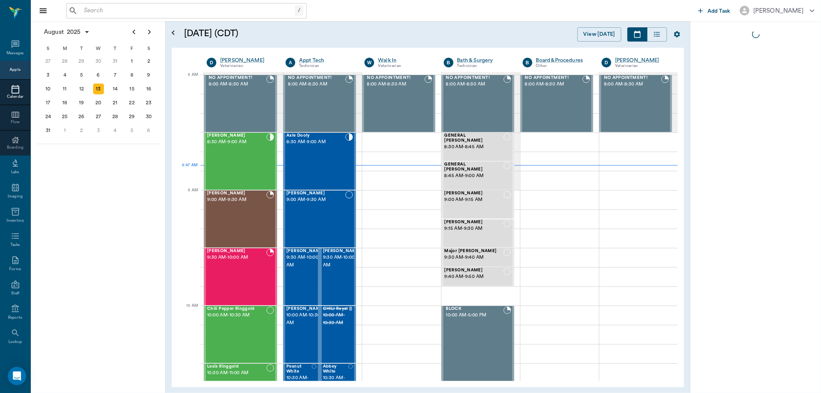 The height and width of the screenshot is (393, 821). What do you see at coordinates (474, 176) in the screenshot?
I see `span: 8:45 AM - 9:00 AM` at bounding box center [474, 176].